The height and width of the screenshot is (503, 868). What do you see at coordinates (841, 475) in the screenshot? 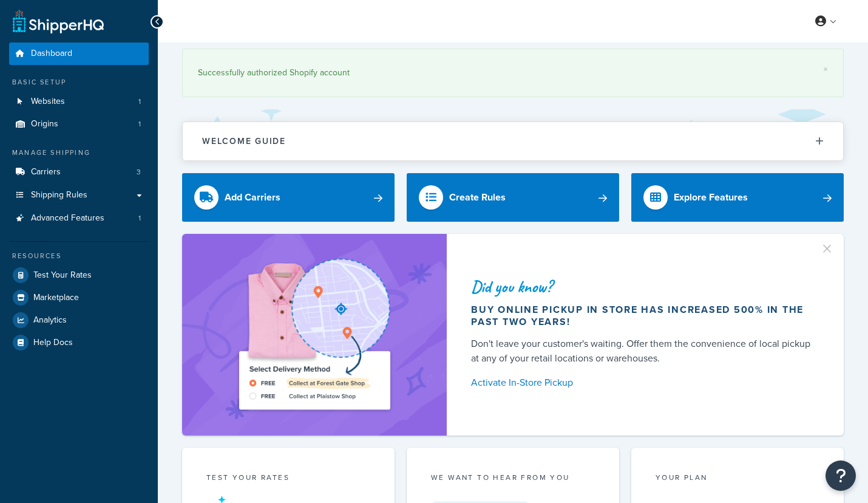
I see `button: Open Resource Center` at bounding box center [841, 475].